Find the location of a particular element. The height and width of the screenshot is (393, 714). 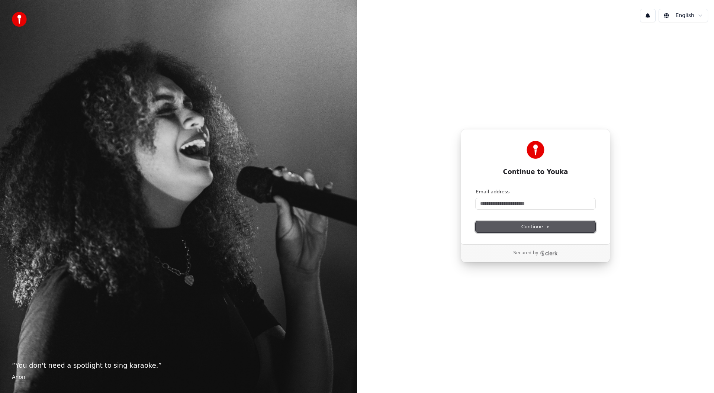

p: Secured by is located at coordinates (526, 253).